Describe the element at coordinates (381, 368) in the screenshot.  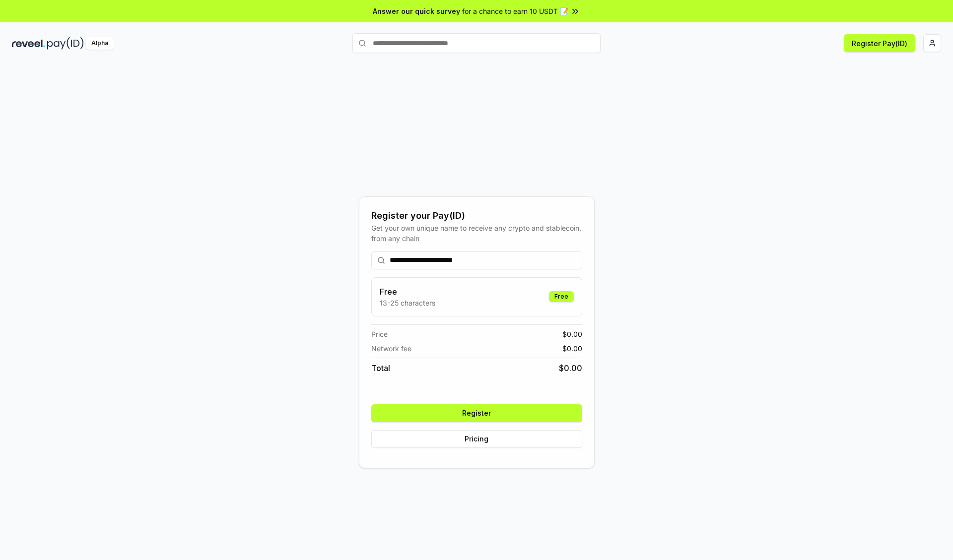
I see `span: Total` at that location.